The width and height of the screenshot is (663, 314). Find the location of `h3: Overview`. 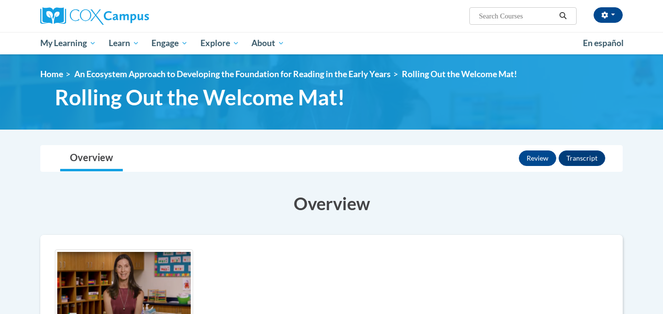

h3: Overview is located at coordinates (331, 203).